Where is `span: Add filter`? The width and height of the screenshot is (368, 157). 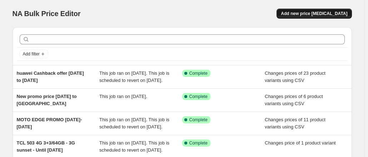
span: Add filter is located at coordinates (31, 54).